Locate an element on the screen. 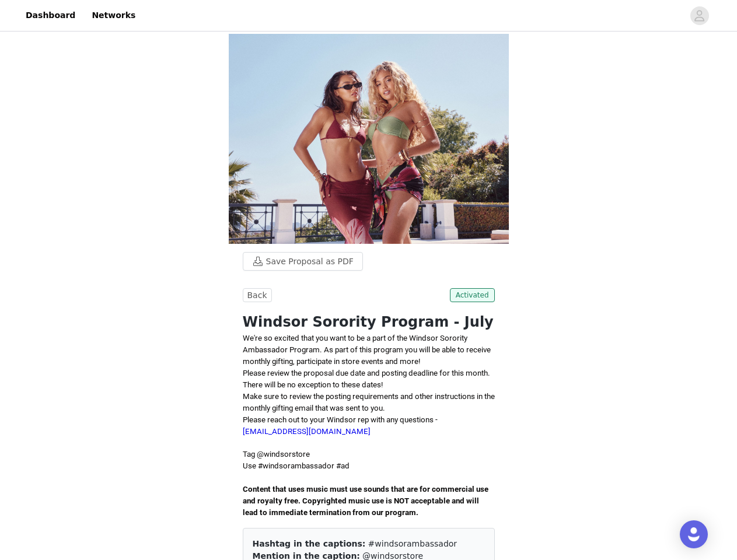  img: campaign image is located at coordinates (369, 139).